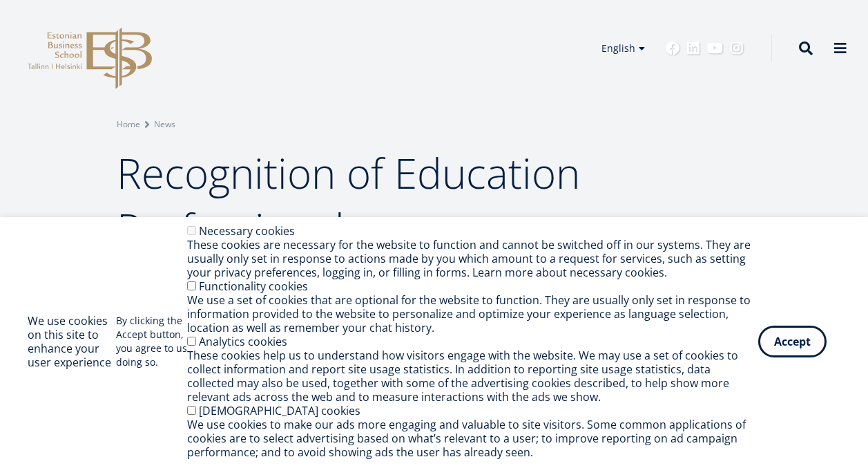  What do you see at coordinates (253, 286) in the screenshot?
I see `label: Functionality cookies` at bounding box center [253, 286].